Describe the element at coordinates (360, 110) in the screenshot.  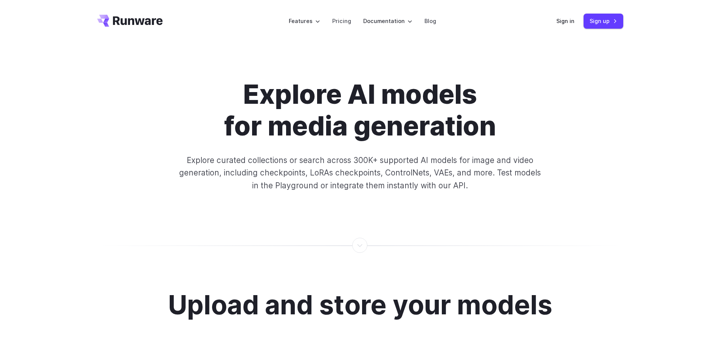
I see `h1: Explore AI models for media generation` at that location.